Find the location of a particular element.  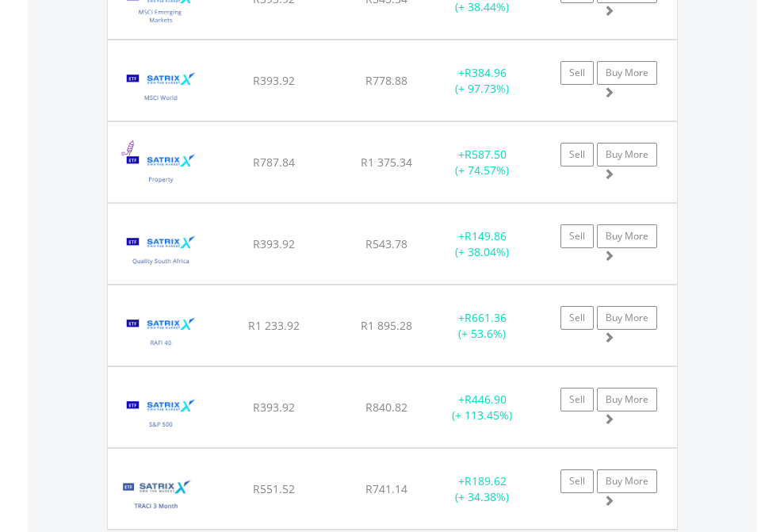

img: TFSA.STXTRA.png is located at coordinates (155, 496).